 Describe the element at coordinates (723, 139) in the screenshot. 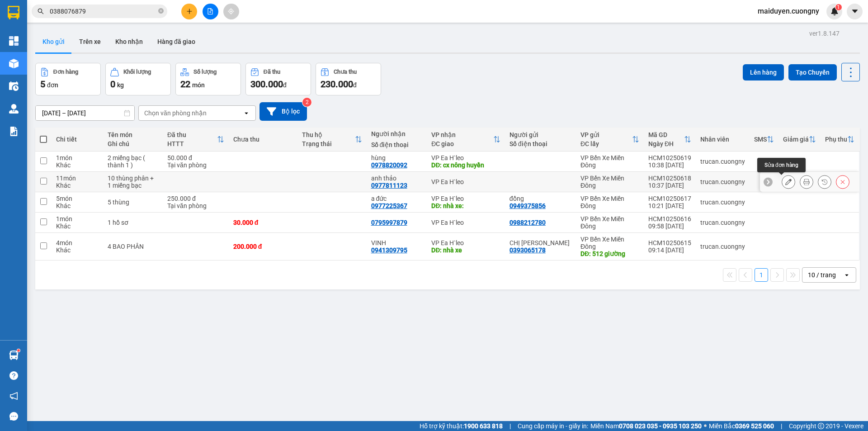

I see `div: Nhân viên` at that location.